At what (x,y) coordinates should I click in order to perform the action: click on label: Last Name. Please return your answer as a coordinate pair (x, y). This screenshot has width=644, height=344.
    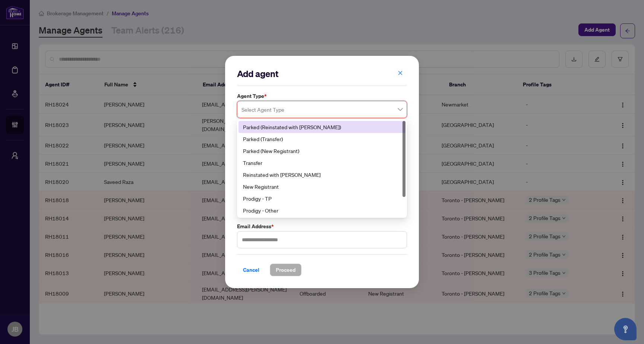
    Looking at the image, I should click on (322, 196).